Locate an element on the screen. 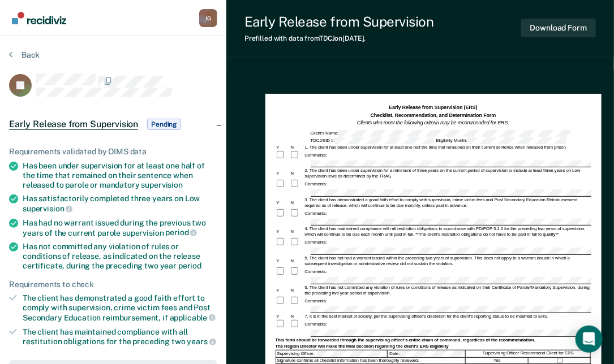  div: Client's Name: is located at coordinates (442, 133).